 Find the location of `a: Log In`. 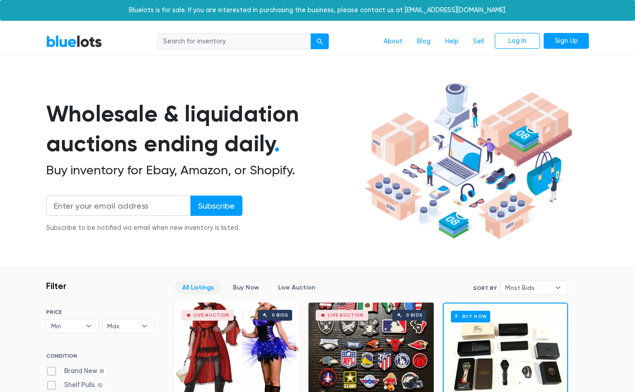

a: Log In is located at coordinates (517, 41).